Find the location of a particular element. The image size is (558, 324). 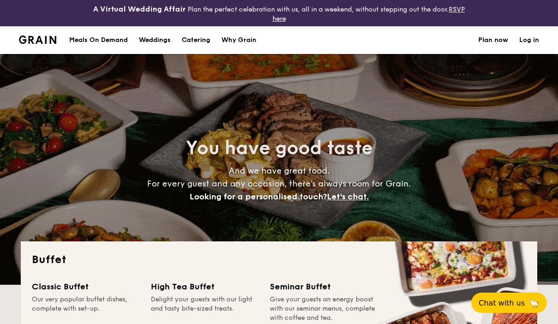

a: Plan now is located at coordinates (493, 40).